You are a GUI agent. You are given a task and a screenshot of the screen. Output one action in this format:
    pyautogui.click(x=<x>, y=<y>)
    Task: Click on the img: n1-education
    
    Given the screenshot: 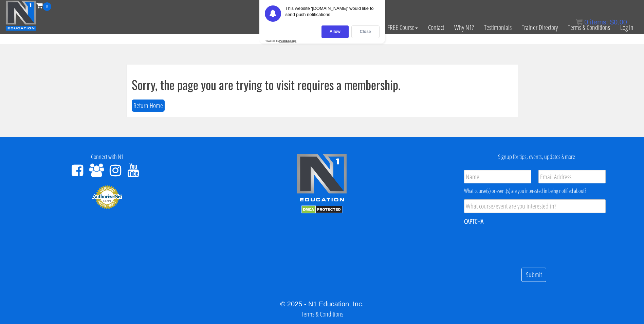 What is the action you would take?
    pyautogui.click(x=20, y=16)
    